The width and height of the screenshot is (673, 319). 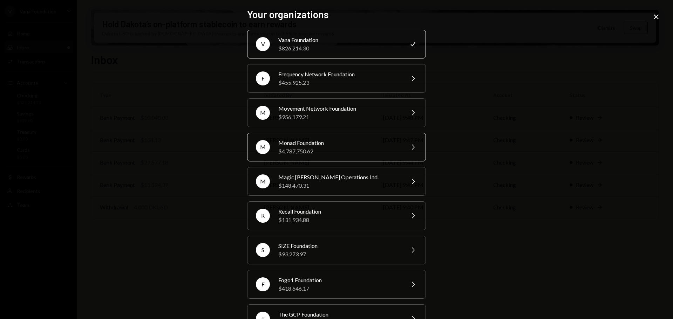 I want to click on button: MMonad Foundation$4,787,750.62, so click(x=337, y=147).